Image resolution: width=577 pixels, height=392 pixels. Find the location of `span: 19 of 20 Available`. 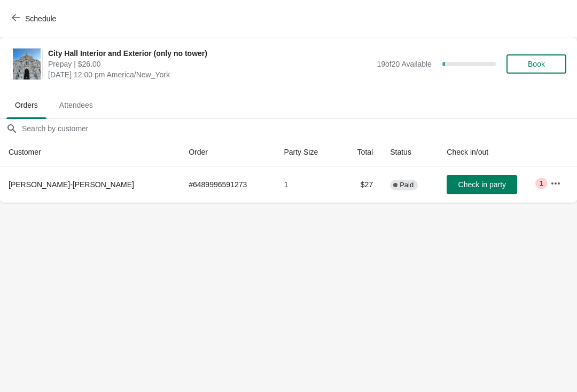

span: 19 of 20 Available is located at coordinates (404, 64).